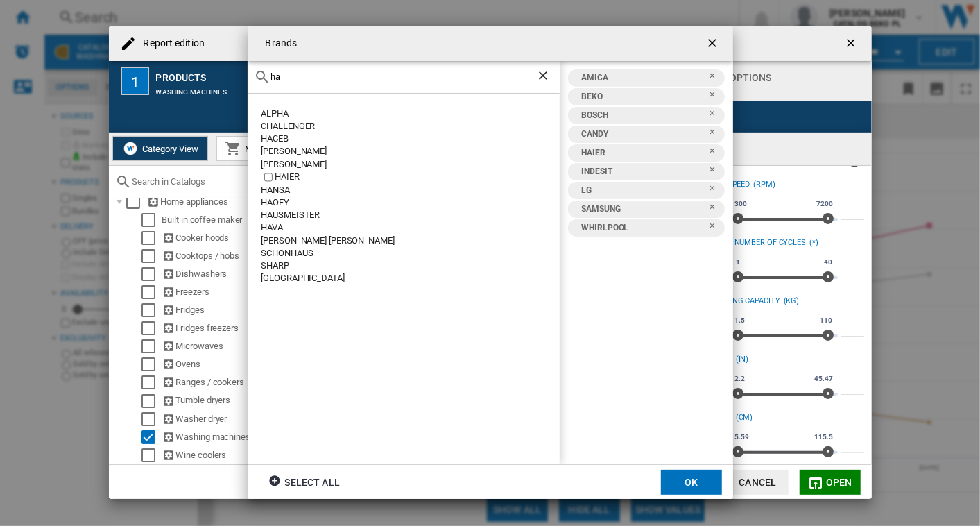 The height and width of the screenshot is (526, 980). I want to click on div: LG, so click(641, 190).